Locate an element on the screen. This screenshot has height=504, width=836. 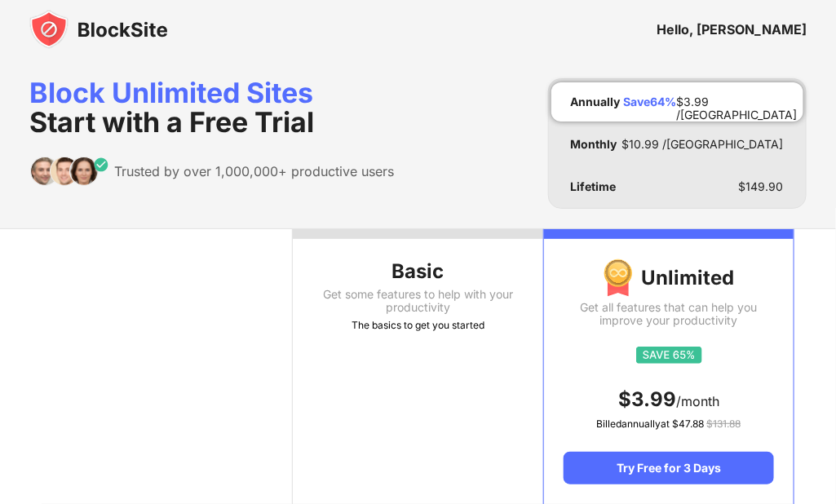
span: Start with a Free Trial is located at coordinates (172, 121).